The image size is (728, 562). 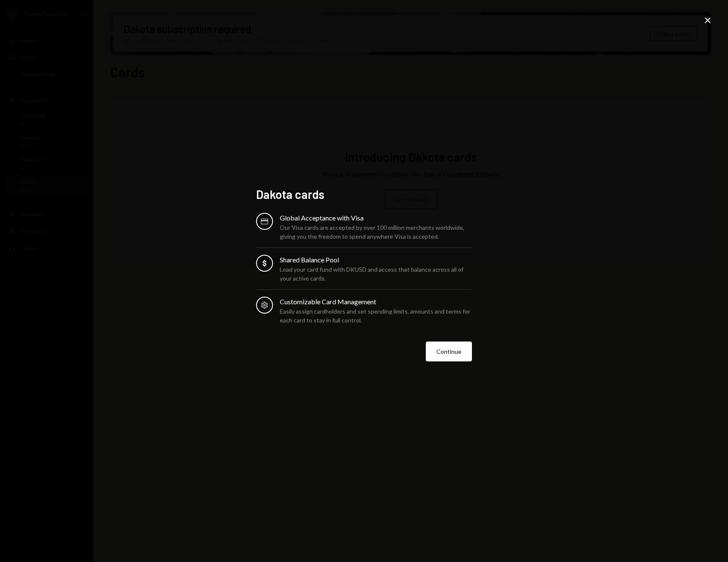 I want to click on div: Global Acceptance with Visa, so click(x=376, y=218).